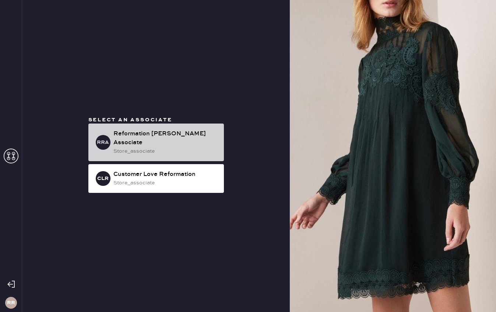 The width and height of the screenshot is (496, 312). What do you see at coordinates (11, 302) in the screenshot?
I see `h3: RR` at bounding box center [11, 302].